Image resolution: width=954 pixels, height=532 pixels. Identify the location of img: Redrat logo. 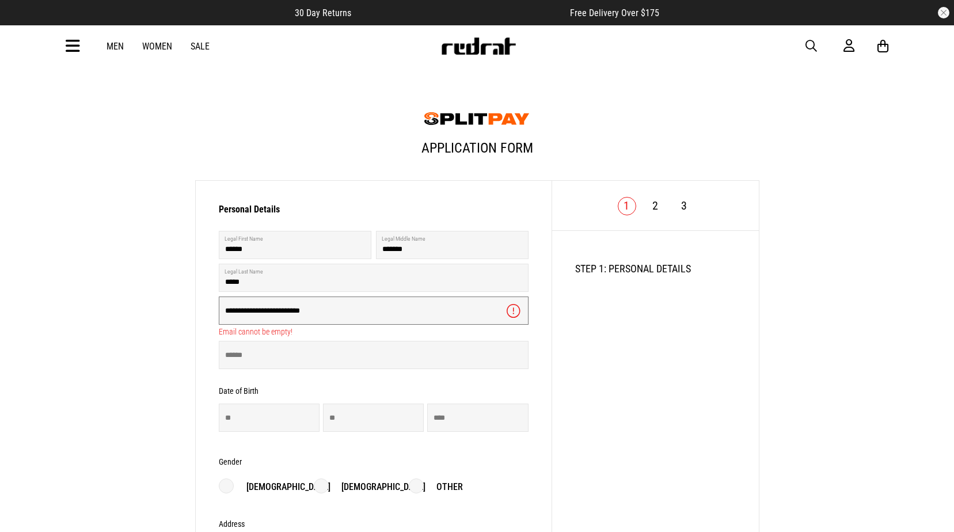
(479, 46).